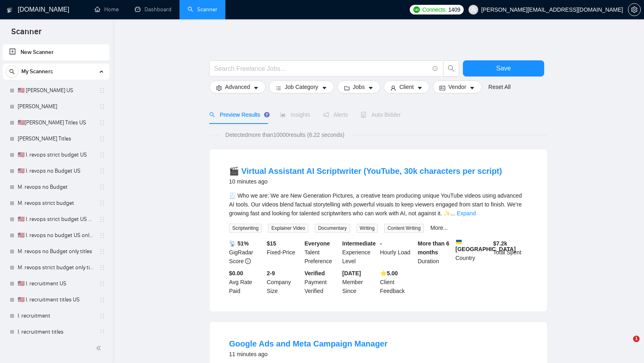 The image size is (644, 363). I want to click on span: Connects:, so click(435, 10).